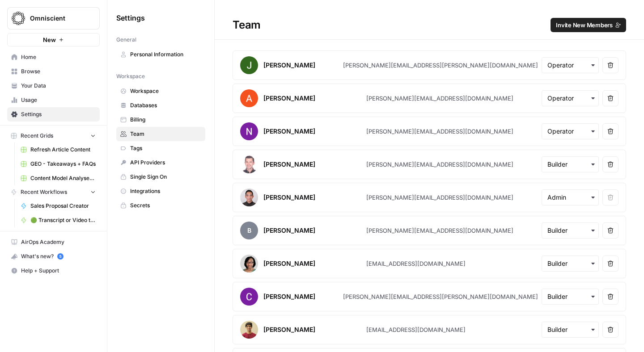 This screenshot has height=352, width=644. What do you see at coordinates (53, 86) in the screenshot?
I see `a: Your Data` at bounding box center [53, 86].